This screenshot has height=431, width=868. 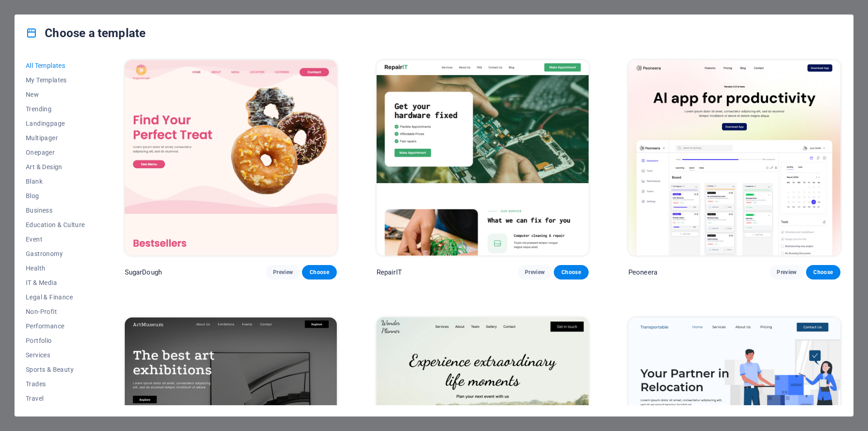 I want to click on button: Health, so click(x=55, y=268).